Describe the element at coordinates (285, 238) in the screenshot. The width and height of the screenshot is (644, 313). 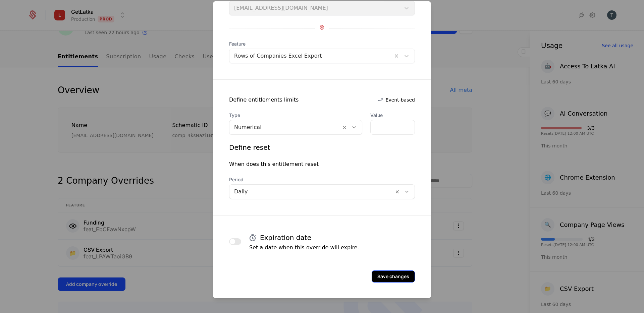
I see `h4: Expiration date` at that location.